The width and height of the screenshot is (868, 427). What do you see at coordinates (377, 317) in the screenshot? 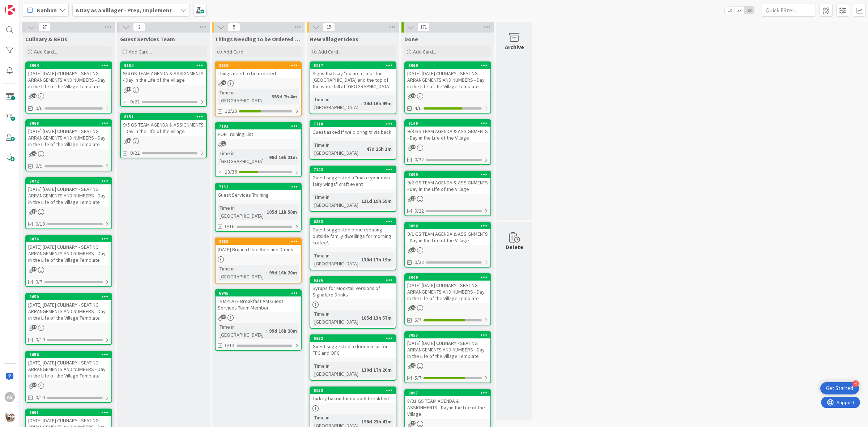
I see `div: 185d 13h 57m` at bounding box center [377, 317].